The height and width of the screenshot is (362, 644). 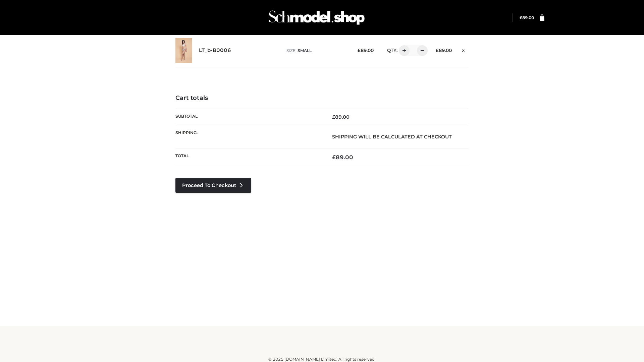 What do you see at coordinates (526, 17) in the screenshot?
I see `a: £89.00` at bounding box center [526, 17].